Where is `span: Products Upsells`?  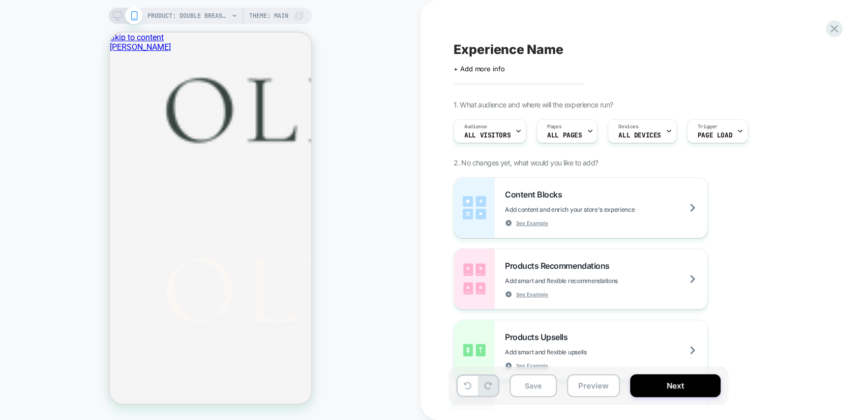 span: Products Upsells is located at coordinates (539, 337).